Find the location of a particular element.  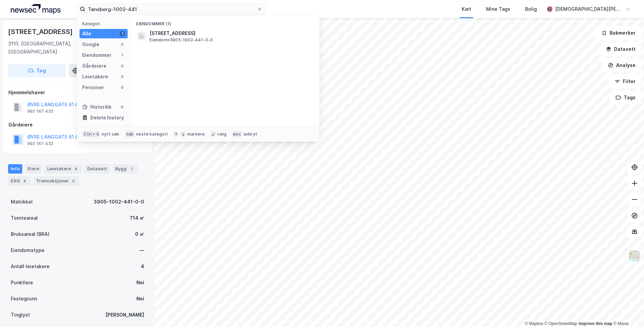

div: velg is located at coordinates (222, 135).